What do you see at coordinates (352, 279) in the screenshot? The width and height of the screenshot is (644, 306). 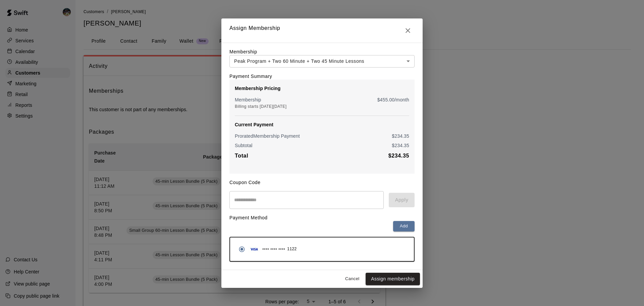 I see `button: Cancel` at bounding box center [352, 279].